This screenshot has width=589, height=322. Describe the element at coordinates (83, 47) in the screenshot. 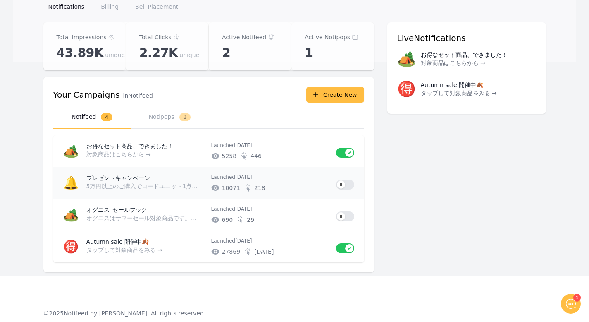

I see `h1: Hello!` at that location.